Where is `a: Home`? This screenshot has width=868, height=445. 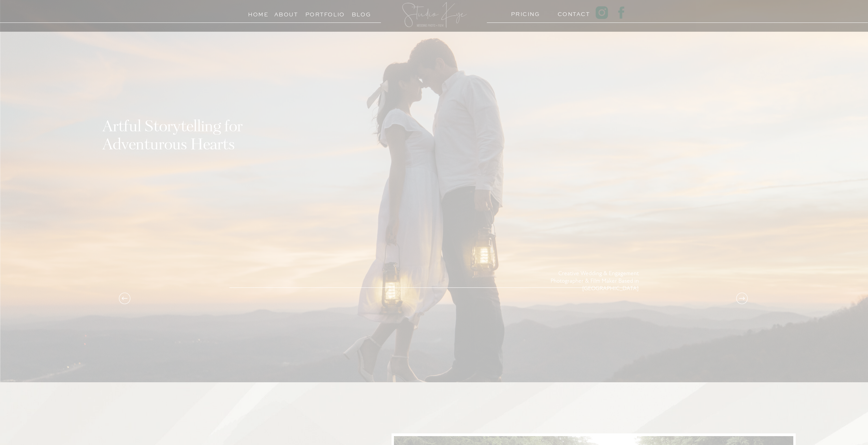
a: Home is located at coordinates (258, 13).